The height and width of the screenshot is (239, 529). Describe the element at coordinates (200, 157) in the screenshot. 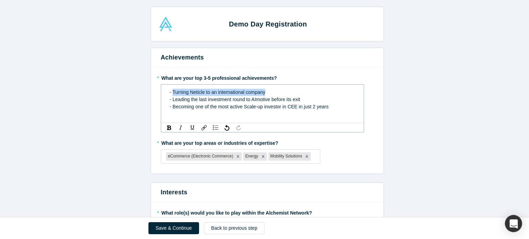

I see `div: eCommerce (Electronic Commerce)` at that location.